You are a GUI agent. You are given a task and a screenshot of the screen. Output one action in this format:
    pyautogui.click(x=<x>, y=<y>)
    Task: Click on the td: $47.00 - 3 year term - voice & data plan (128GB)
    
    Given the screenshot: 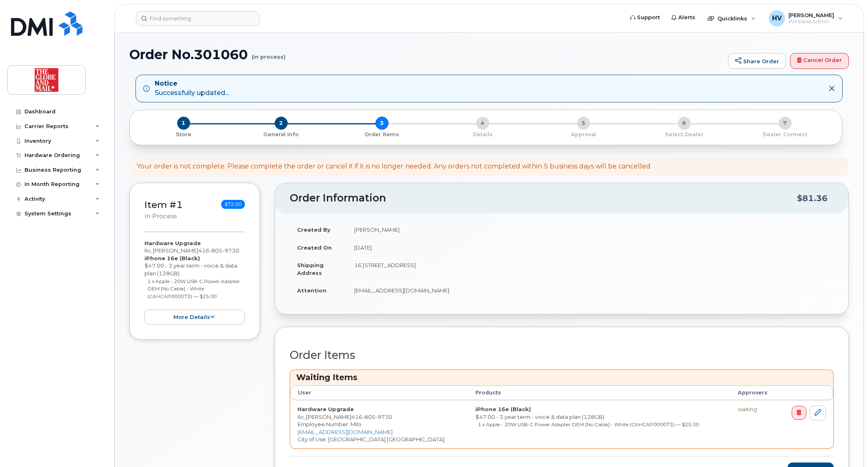 What is the action you would take?
    pyautogui.click(x=599, y=424)
    